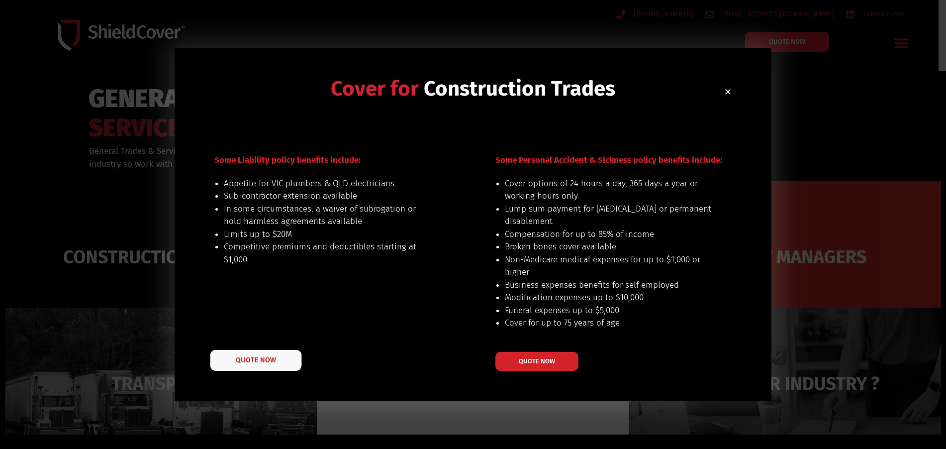 This screenshot has height=449, width=946. Describe the element at coordinates (608, 247) in the screenshot. I see `li: Broken bones cover available` at that location.